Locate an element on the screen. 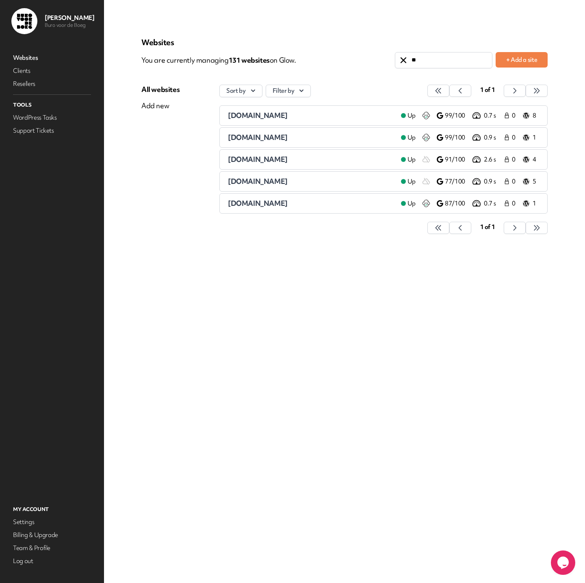 The height and width of the screenshot is (583, 585). button: + Add a site is located at coordinates (522, 60).